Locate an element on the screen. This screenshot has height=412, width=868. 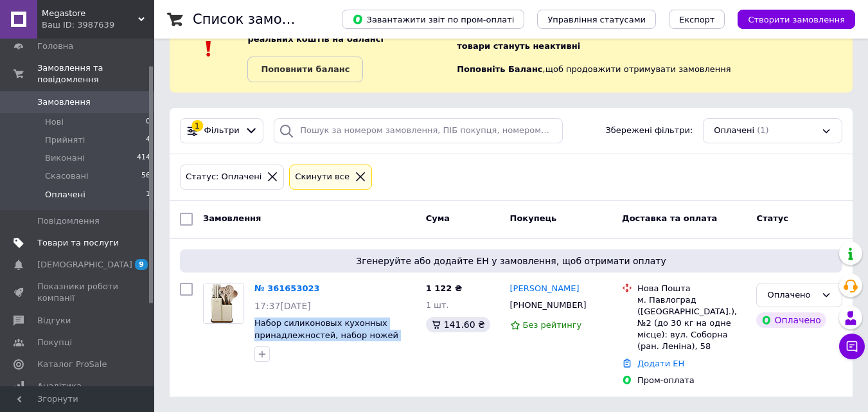
div: Нова Пошта is located at coordinates (691, 288).